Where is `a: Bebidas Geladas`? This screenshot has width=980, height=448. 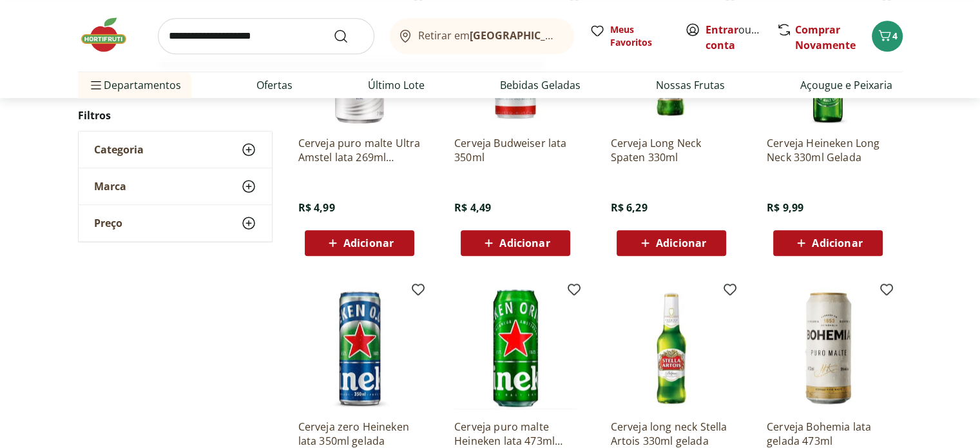
a: Bebidas Geladas is located at coordinates (540, 85).